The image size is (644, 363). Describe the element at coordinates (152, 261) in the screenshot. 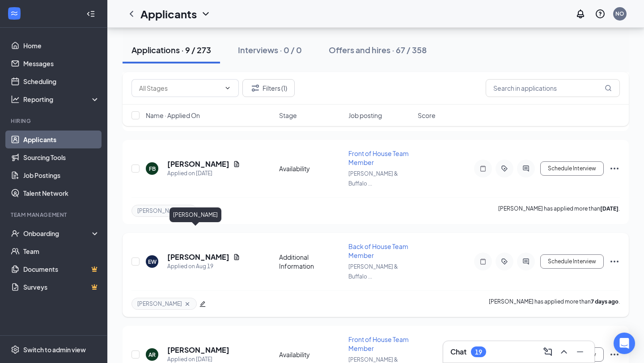

I see `div: EW` at that location.